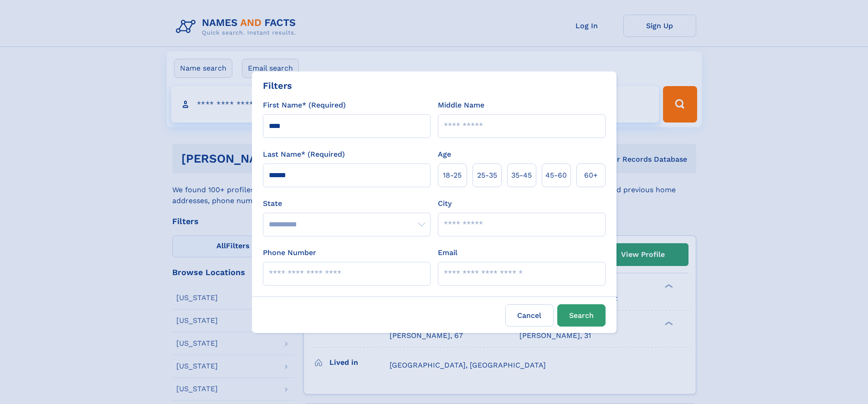 The image size is (868, 404). What do you see at coordinates (304, 154) in the screenshot?
I see `label: Last Name* (Required)` at bounding box center [304, 154].